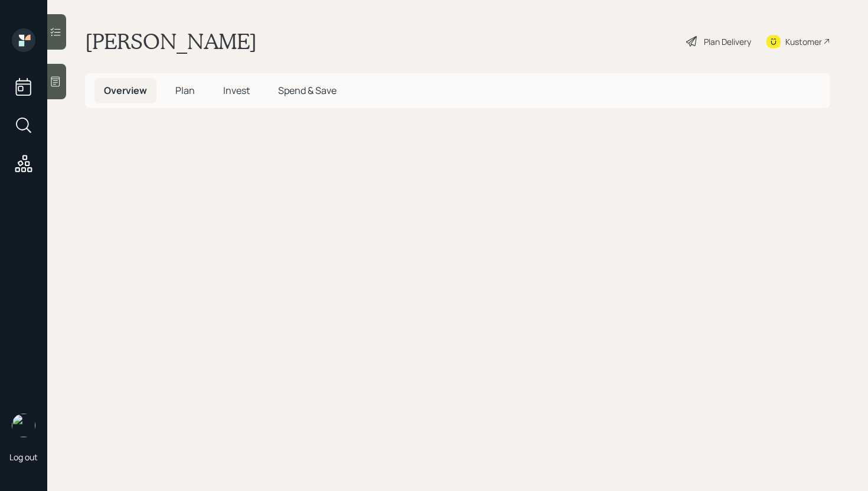 The image size is (868, 491). What do you see at coordinates (23, 426) in the screenshot?
I see `img: retirable_logo.png` at bounding box center [23, 426].